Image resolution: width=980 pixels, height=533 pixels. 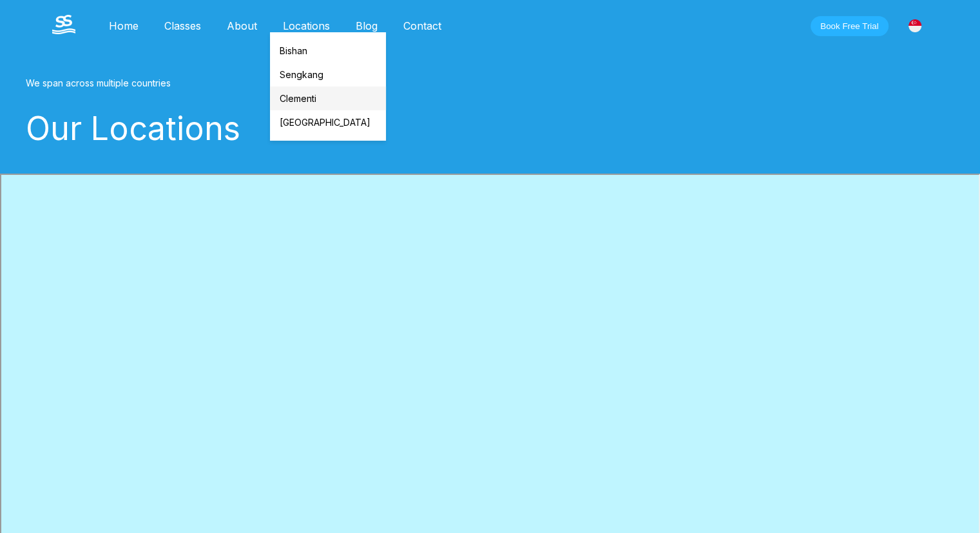 I want to click on a: Blog, so click(x=366, y=26).